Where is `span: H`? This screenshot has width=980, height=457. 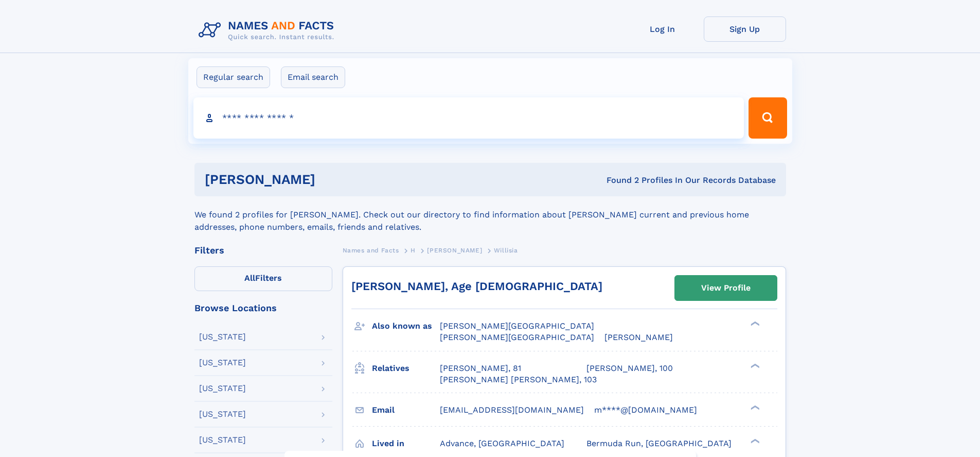
span: H is located at coordinates (413, 250).